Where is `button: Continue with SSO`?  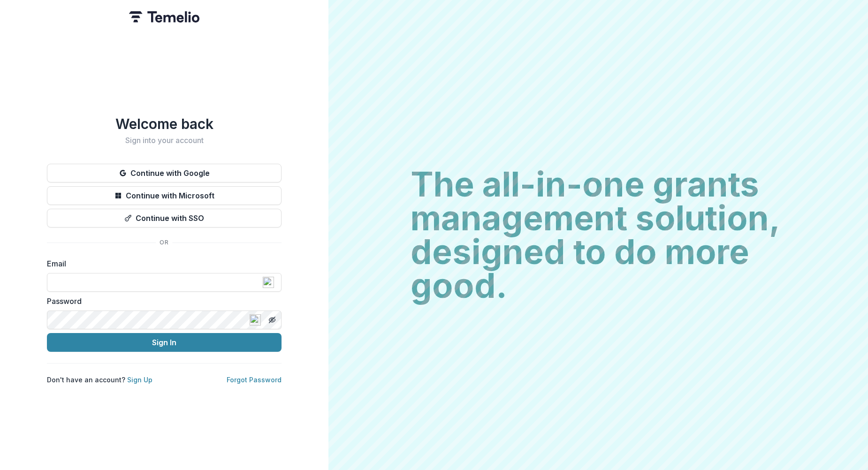
button: Continue with SSO is located at coordinates (164, 218).